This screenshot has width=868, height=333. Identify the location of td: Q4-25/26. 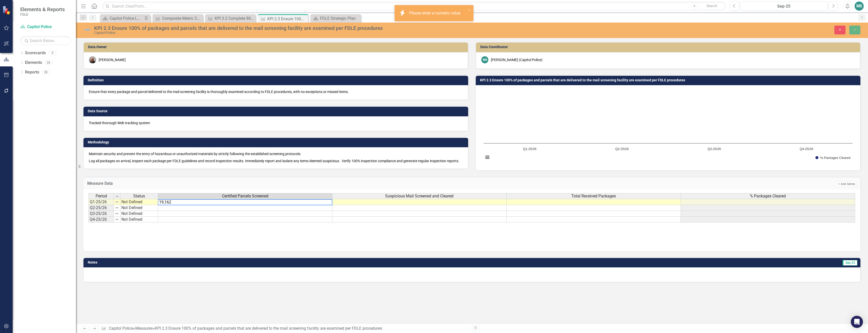
(101, 219).